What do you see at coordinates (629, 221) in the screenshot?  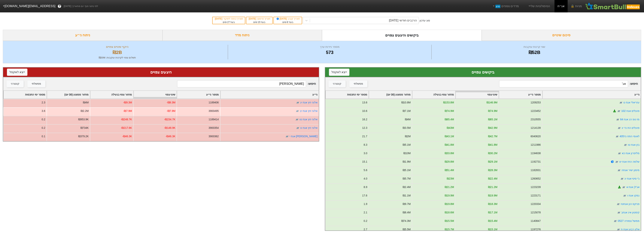 I see `a: ממשל צמודה 0527` at bounding box center [629, 221].